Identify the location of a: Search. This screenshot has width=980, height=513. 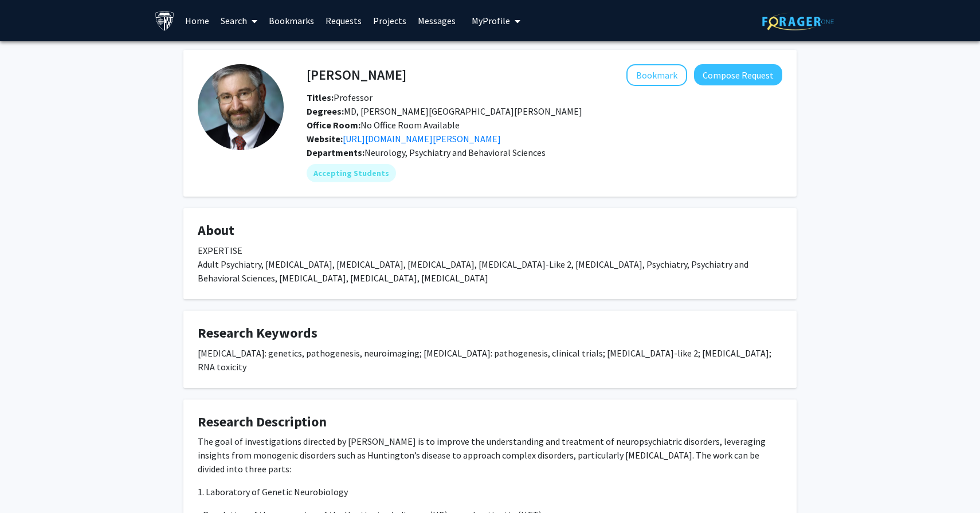
(239, 20).